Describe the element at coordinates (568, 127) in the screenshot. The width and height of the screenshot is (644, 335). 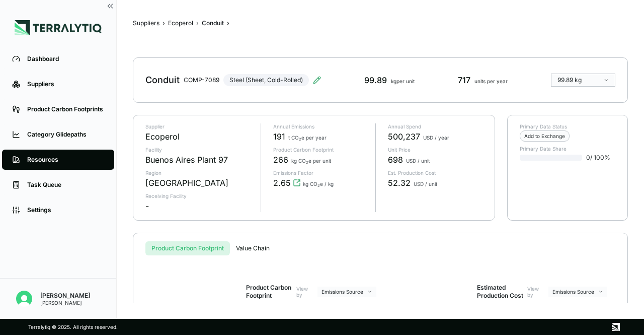
I see `p: Primary Data Status` at that location.